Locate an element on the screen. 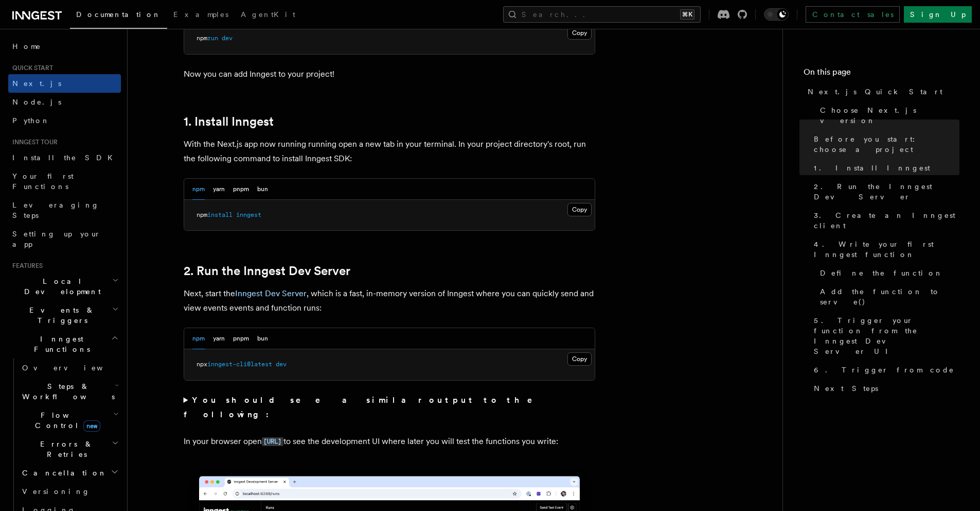 This screenshot has width=980, height=511. span: Next Steps is located at coordinates (846, 388).